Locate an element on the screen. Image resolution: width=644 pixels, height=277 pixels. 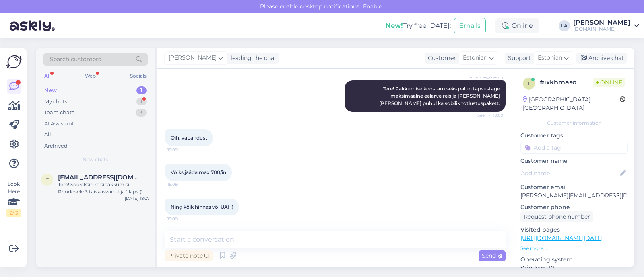
span: Search customers is located at coordinates (75, 59).